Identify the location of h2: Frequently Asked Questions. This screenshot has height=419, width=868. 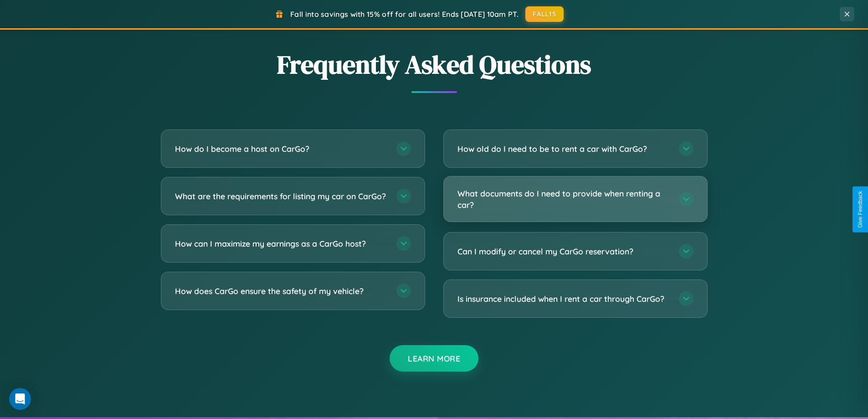
(434, 64).